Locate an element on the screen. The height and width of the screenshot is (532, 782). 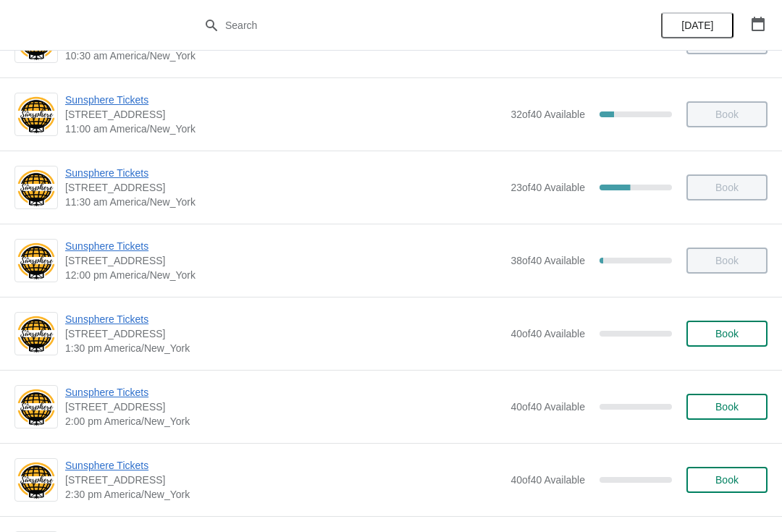
img: Sunsphere Tickets | 810 Clinch Avenue, Knoxville, TN, USA | 11:00 am America/New_York is located at coordinates (37, 115).